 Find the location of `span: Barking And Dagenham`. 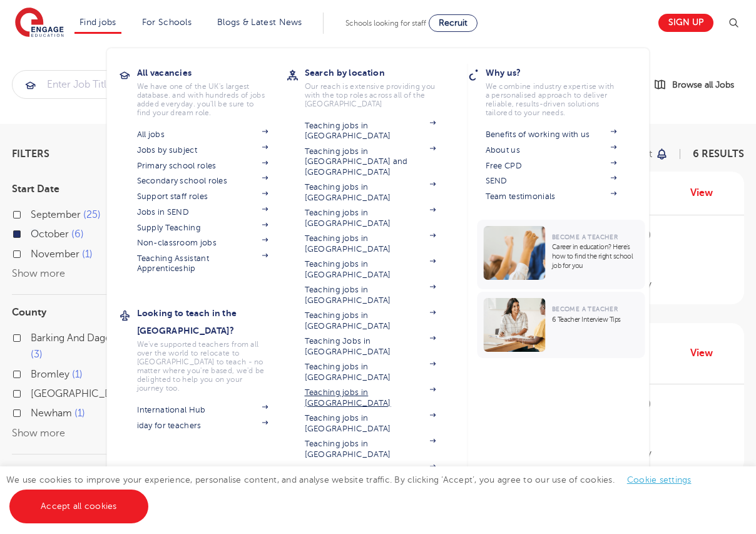

span: Barking And Dagenham is located at coordinates (83, 338).